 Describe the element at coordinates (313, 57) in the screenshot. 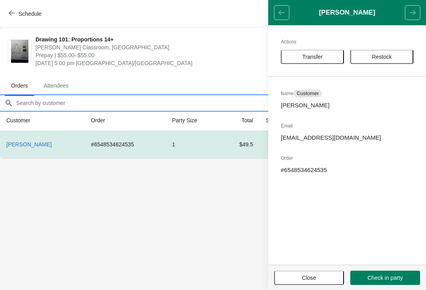

I see `span: Transfer` at that location.